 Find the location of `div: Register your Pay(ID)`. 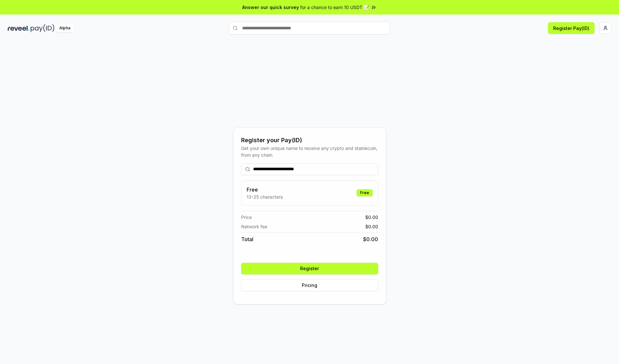

div: Register your Pay(ID) is located at coordinates (310, 140).